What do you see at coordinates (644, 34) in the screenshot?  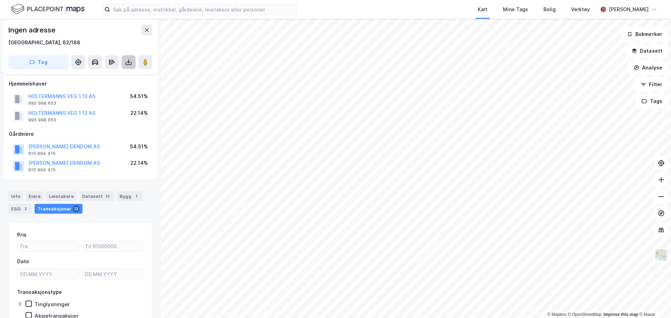 I see `button: Bokmerker` at bounding box center [644, 34].